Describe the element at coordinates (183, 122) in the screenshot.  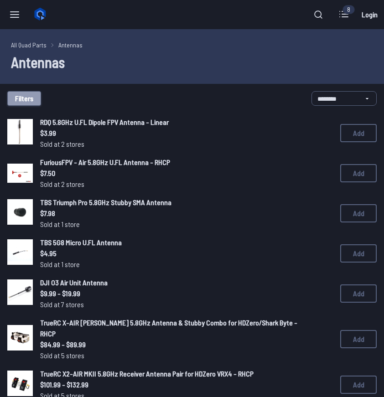
I see `a: RDQ 5.8GHz U.FL Dipole FPV Antenna - Linear` at that location.